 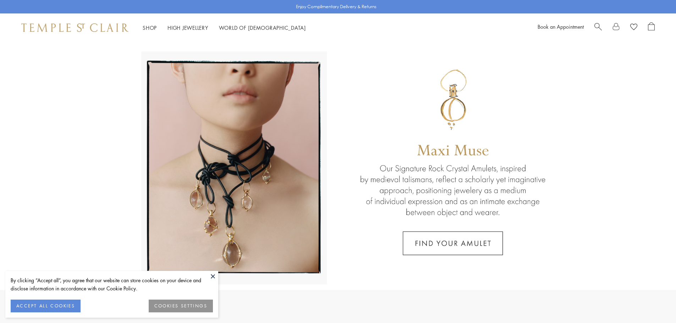 What do you see at coordinates (112, 285) in the screenshot?
I see `div: By clicking “Accept all”, you agree that our website can store cookies on your device and disclos...` at bounding box center [112, 285].